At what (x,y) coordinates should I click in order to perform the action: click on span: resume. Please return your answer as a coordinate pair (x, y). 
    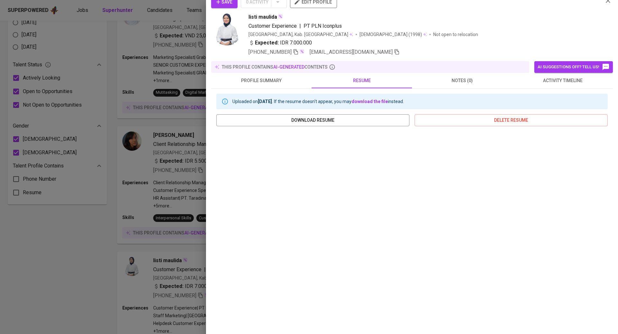
    Looking at the image, I should click on (362, 80).